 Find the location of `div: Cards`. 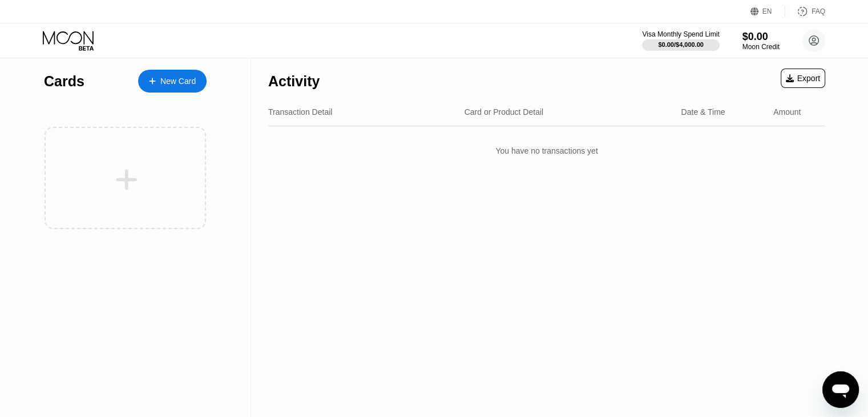

div: Cards is located at coordinates (64, 81).